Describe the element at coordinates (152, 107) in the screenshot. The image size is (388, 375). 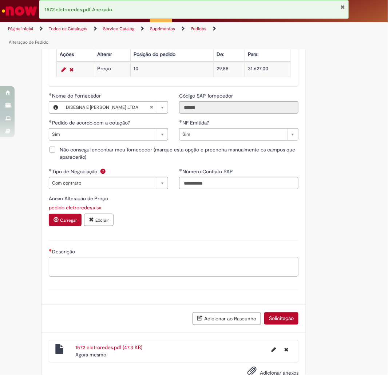
I see `abbr: Limpar campo Nome do Fornecedor` at that location.